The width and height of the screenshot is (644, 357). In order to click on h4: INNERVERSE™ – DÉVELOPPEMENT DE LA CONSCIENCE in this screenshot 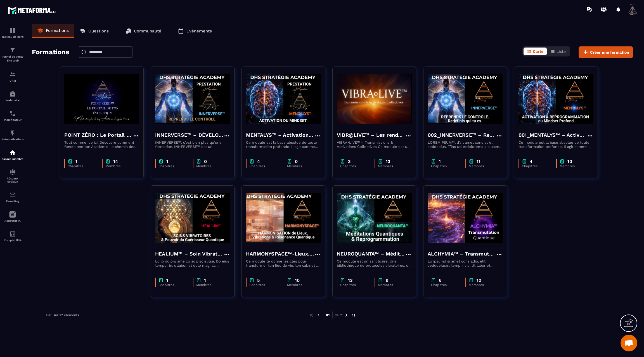, I will do `click(189, 135)`.